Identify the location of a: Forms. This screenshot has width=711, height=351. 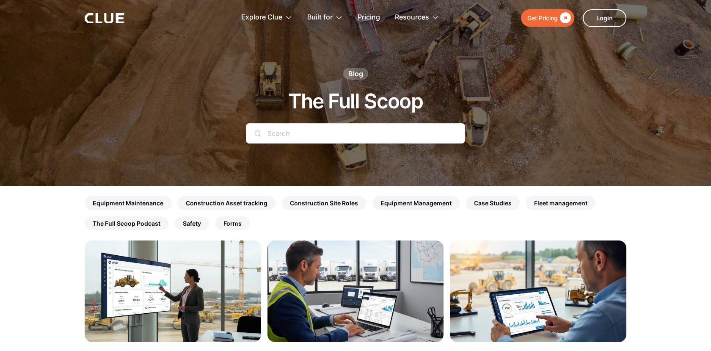
(232, 223).